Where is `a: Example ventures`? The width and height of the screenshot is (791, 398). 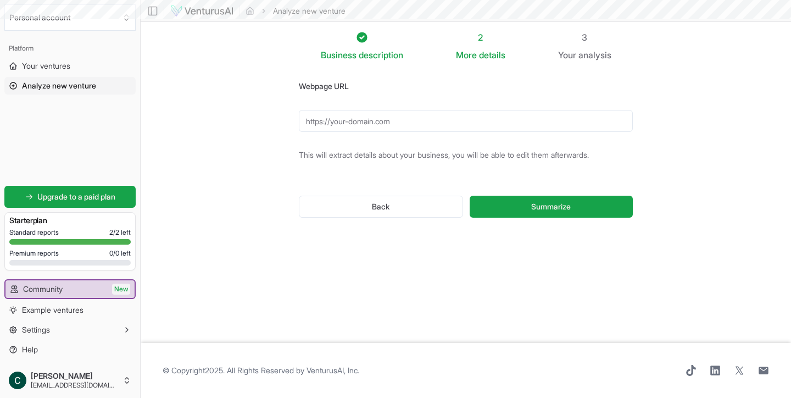
a: Example ventures is located at coordinates (70, 310).